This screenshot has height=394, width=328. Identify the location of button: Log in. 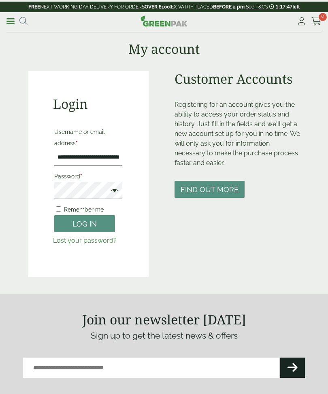
(85, 224).